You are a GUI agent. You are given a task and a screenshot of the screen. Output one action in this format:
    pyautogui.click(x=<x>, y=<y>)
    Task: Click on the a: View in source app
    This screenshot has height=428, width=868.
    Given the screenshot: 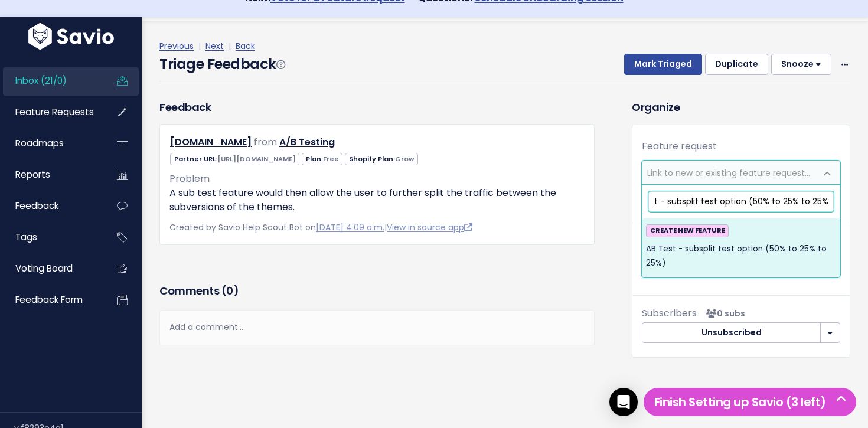 What is the action you would take?
    pyautogui.click(x=429, y=228)
    